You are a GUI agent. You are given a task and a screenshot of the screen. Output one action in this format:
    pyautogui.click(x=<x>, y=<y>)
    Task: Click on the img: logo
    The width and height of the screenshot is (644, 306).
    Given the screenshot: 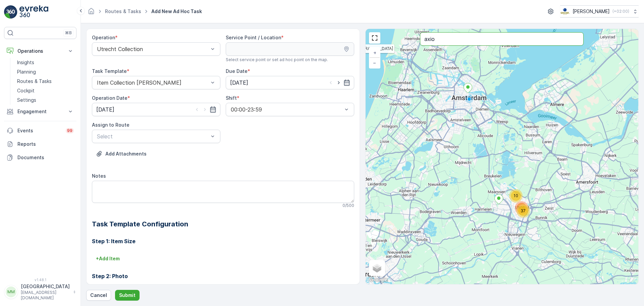 What is the action you would take?
    pyautogui.click(x=11, y=12)
    